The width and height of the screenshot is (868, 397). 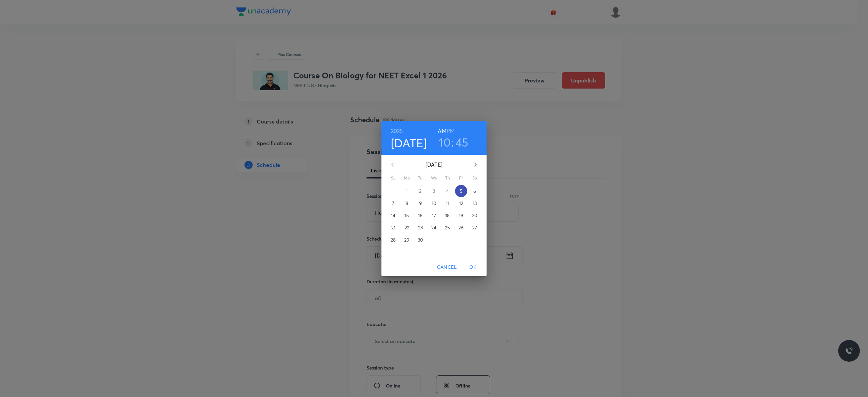 What do you see at coordinates (462, 142) in the screenshot?
I see `button: 45` at bounding box center [462, 142].